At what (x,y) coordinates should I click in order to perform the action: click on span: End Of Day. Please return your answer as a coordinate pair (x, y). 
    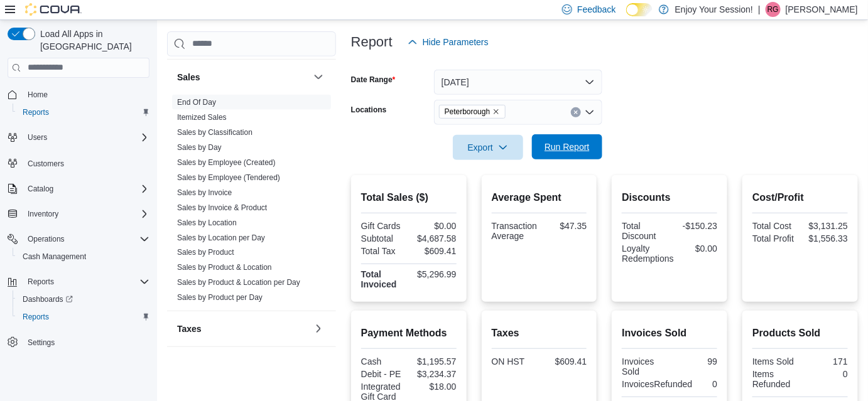
    Looking at the image, I should click on (197, 103).